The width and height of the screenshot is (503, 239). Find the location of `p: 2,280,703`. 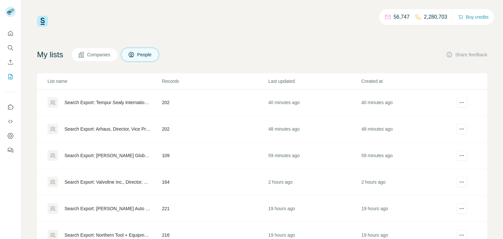

p: 2,280,703 is located at coordinates (436, 17).